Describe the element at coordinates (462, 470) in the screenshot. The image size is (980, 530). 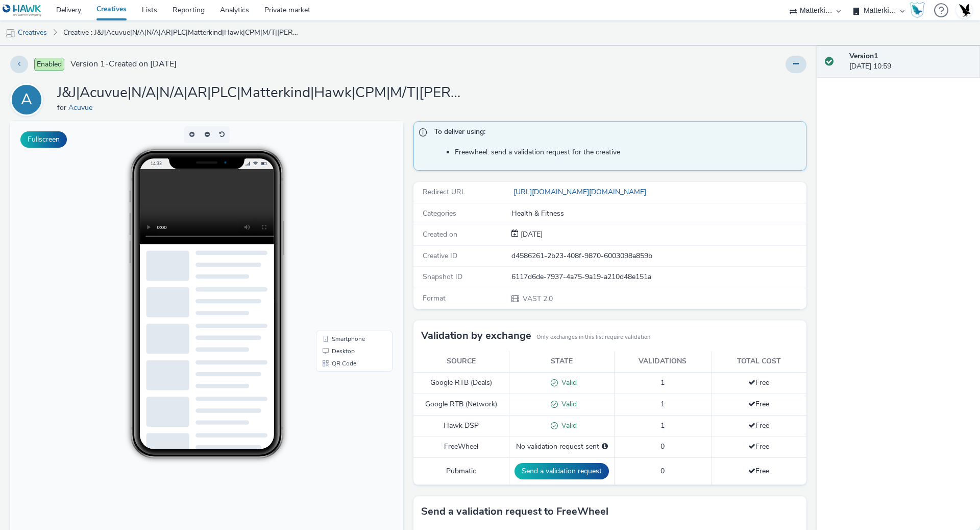
I see `td: Pubmatic` at that location.